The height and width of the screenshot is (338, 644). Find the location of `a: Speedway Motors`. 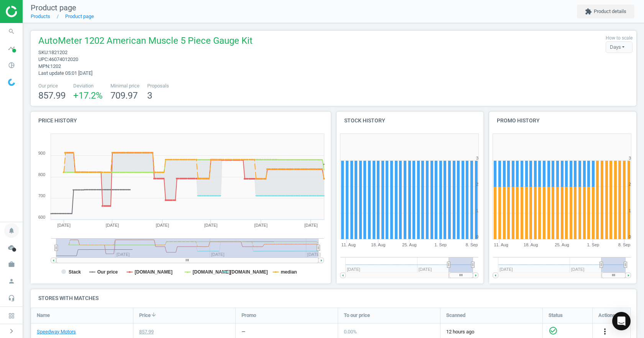

a: Speedway Motors is located at coordinates (56, 332).